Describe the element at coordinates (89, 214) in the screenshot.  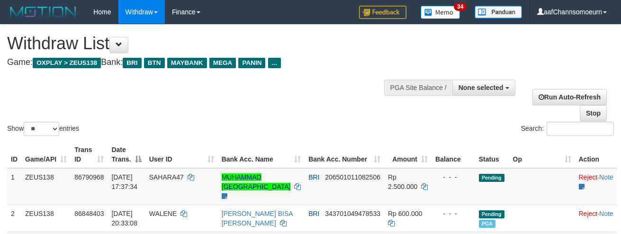
I see `span: 86848403` at that location.